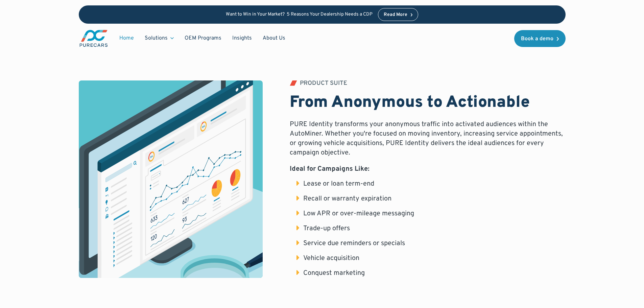 The image size is (644, 308). Describe the element at coordinates (274, 38) in the screenshot. I see `a: About Us` at that location.